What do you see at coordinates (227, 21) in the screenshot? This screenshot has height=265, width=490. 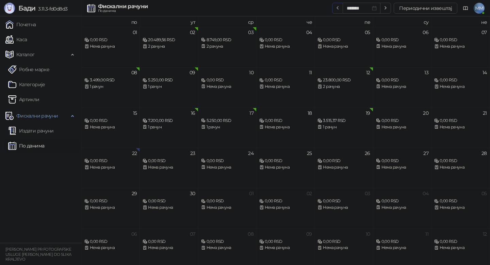 I see `th: ср` at bounding box center [227, 21].